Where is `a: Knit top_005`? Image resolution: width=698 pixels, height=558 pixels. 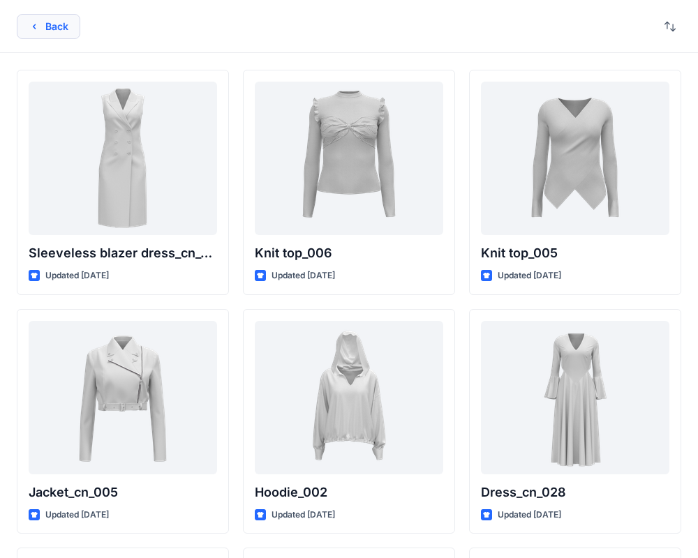
a: Knit top_005 is located at coordinates (575, 158).